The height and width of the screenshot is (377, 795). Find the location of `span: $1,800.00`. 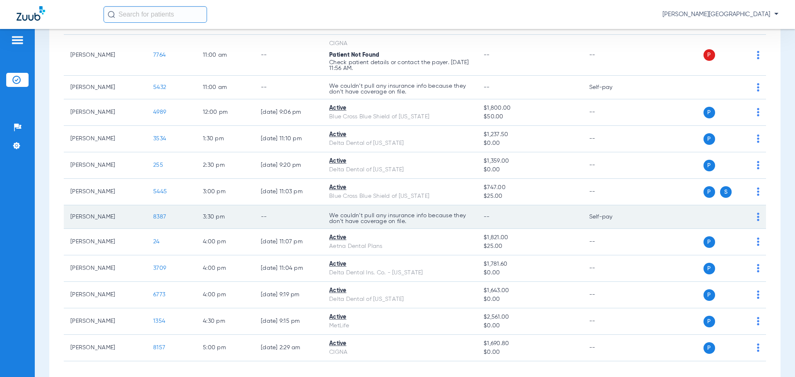

span: $1,800.00 is located at coordinates (530, 108).